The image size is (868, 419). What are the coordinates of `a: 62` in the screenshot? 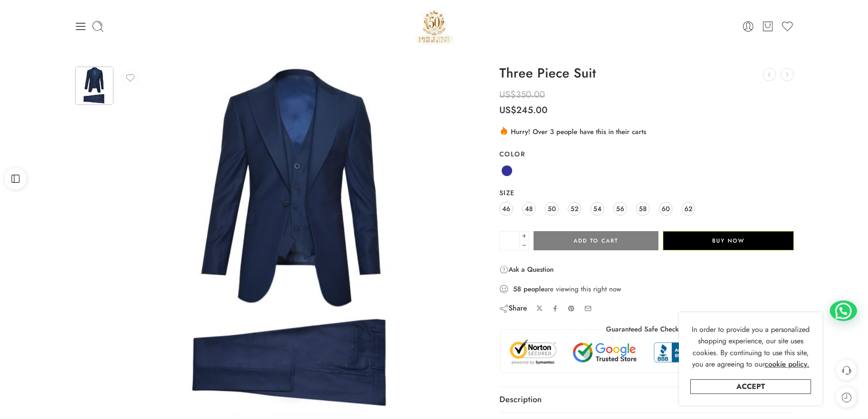 It's located at (688, 209).